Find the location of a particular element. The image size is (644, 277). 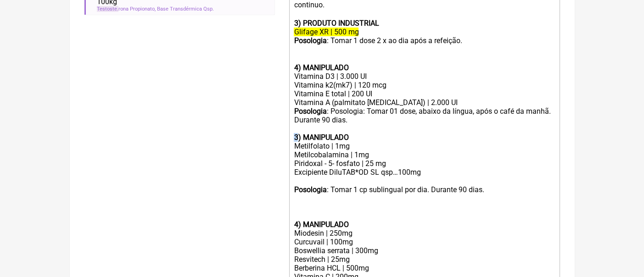

div: : Tomar 1 cp sublingual por dia. Durante 90 dias. is located at coordinates (424, 189).